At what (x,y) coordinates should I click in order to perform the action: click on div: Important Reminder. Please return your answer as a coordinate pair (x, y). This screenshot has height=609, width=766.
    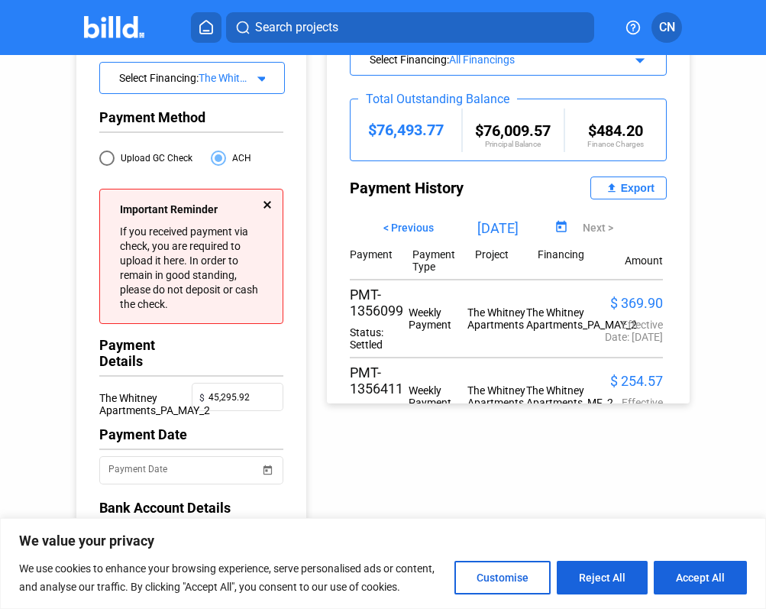
    Looking at the image, I should click on (190, 209).